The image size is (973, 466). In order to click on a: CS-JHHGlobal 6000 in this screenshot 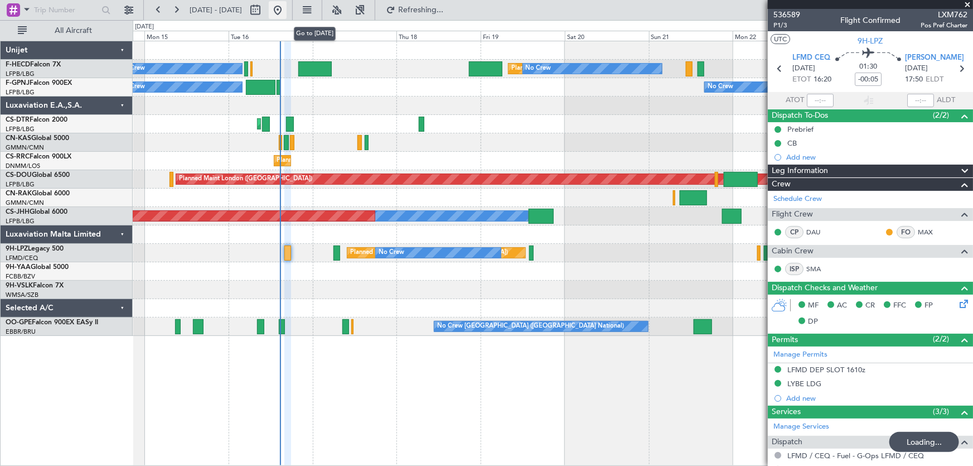, I will do `click(36, 212)`.